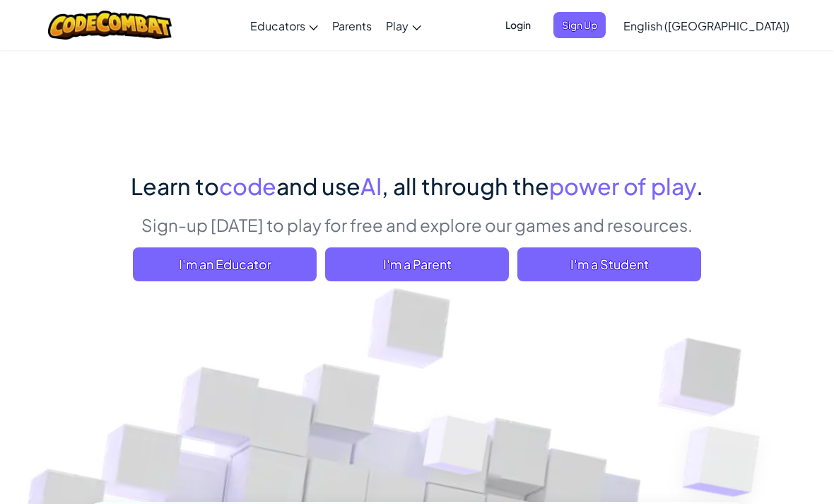 This screenshot has width=834, height=504. Describe the element at coordinates (284, 25) in the screenshot. I see `a: Educators` at that location.